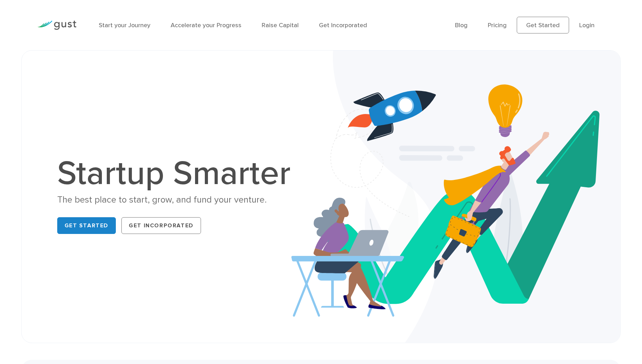 The width and height of the screenshot is (642, 364). Describe the element at coordinates (497, 25) in the screenshot. I see `a: Pricing` at that location.